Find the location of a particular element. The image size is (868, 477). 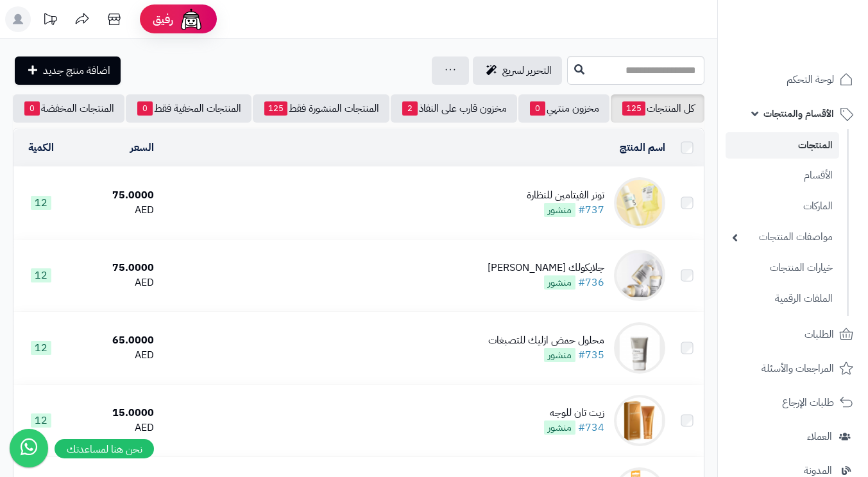

a: خيارات المنتجات is located at coordinates (782, 268).